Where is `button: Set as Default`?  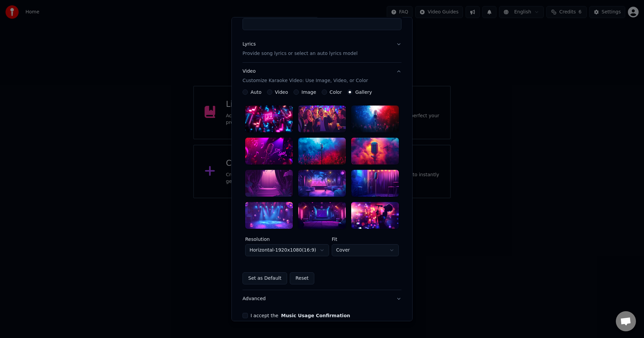
button: Set as Default is located at coordinates (265, 278).